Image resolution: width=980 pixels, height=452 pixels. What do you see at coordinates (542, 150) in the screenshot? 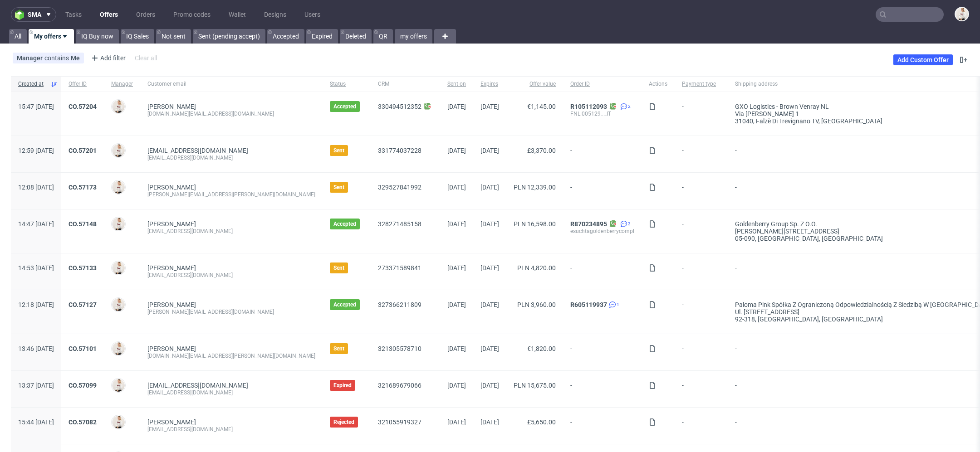
I see `span: £3,370.00` at bounding box center [542, 150].